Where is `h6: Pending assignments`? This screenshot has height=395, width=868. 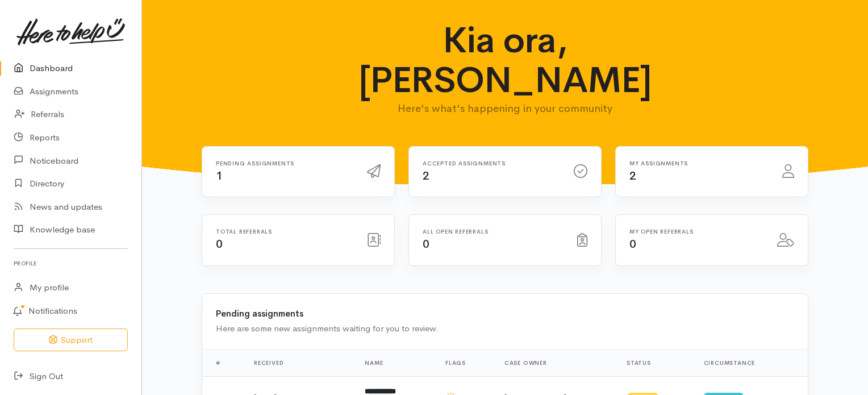 h6: Pending assignments is located at coordinates (285, 163).